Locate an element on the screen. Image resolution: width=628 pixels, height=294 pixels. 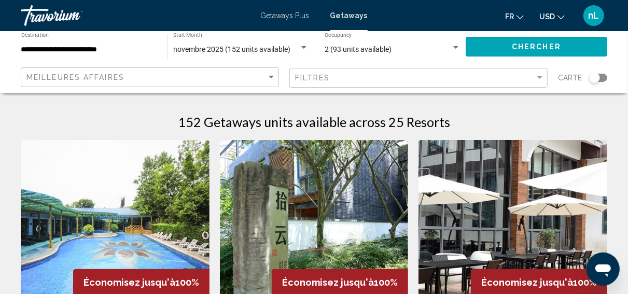
span: Carte is located at coordinates (570, 78).